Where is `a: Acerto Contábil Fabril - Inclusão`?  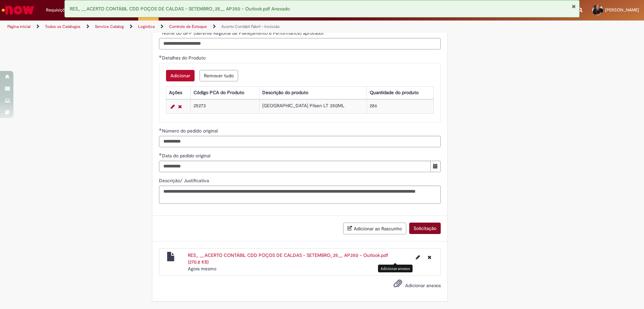 a: Acerto Contábil Fabril - Inclusão is located at coordinates (251, 26).